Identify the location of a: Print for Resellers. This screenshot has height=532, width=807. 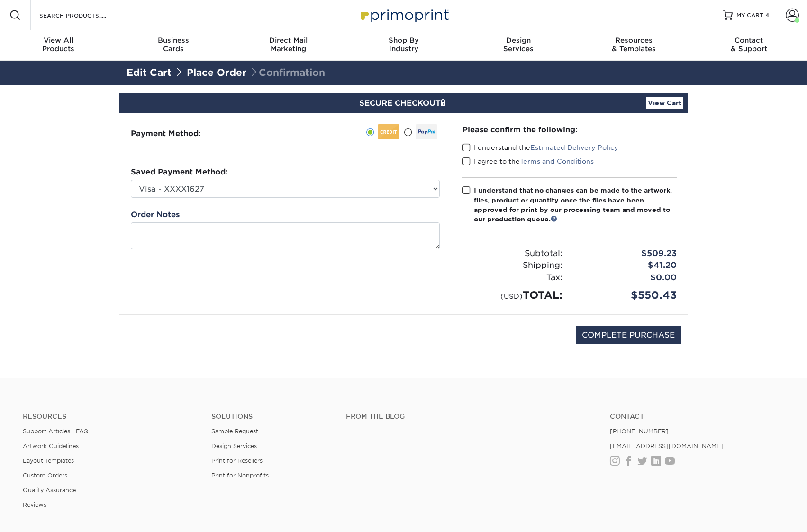
(237, 460).